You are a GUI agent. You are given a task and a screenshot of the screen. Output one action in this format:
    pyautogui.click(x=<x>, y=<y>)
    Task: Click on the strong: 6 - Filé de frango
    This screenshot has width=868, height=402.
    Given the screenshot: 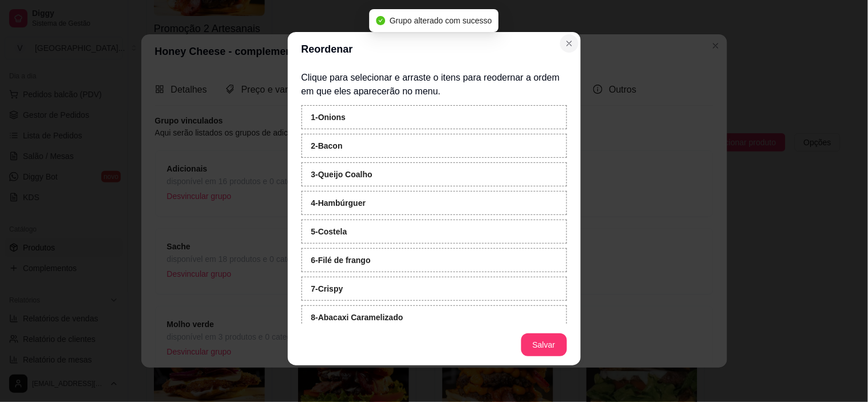 What is the action you would take?
    pyautogui.click(x=341, y=260)
    